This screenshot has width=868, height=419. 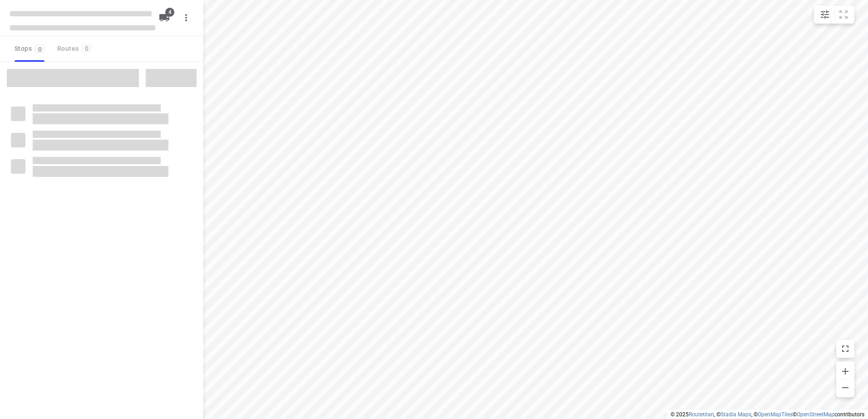 What do you see at coordinates (825, 14) in the screenshot?
I see `button: Map settings` at bounding box center [825, 14].